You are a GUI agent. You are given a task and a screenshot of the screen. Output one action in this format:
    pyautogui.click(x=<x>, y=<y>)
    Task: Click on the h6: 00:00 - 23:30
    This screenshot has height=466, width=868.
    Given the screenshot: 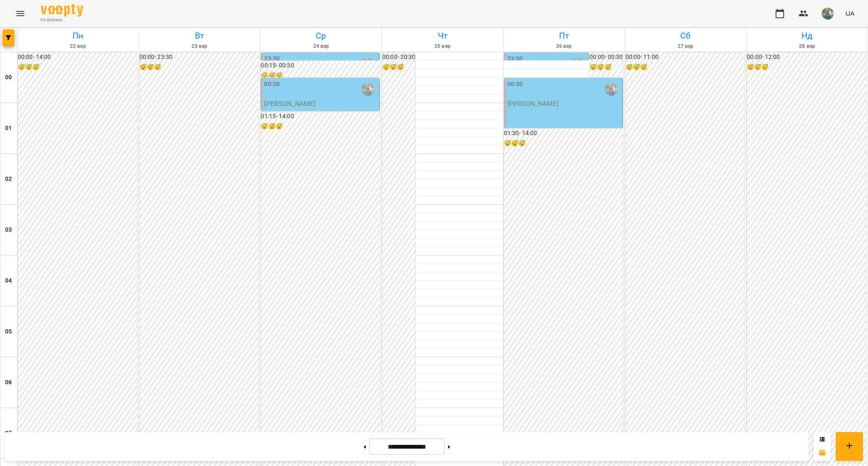 What is the action you would take?
    pyautogui.click(x=199, y=57)
    